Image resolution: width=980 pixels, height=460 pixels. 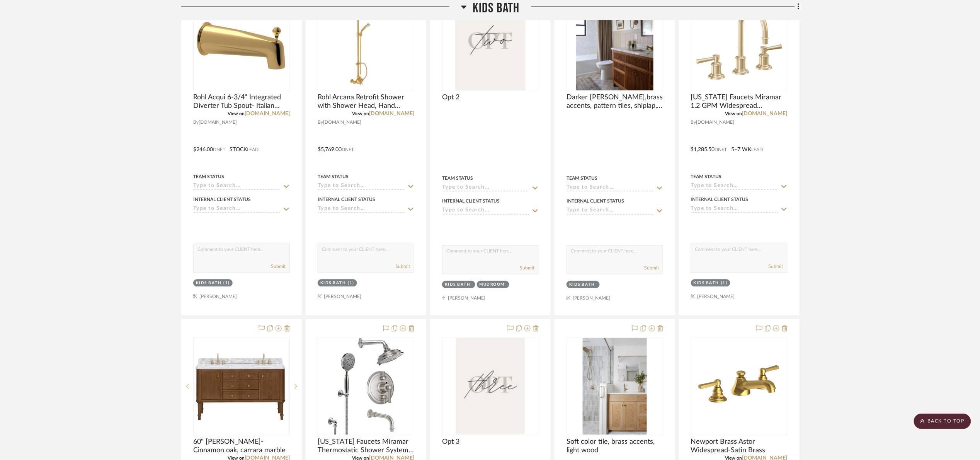 What do you see at coordinates (451, 443) in the screenshot?
I see `span: Opt 3` at bounding box center [451, 443].